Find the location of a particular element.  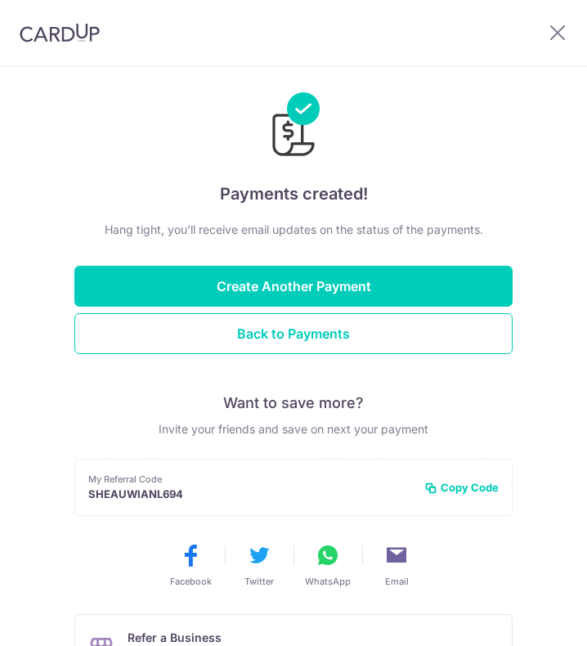

button: Create Another Payment is located at coordinates (293, 286).